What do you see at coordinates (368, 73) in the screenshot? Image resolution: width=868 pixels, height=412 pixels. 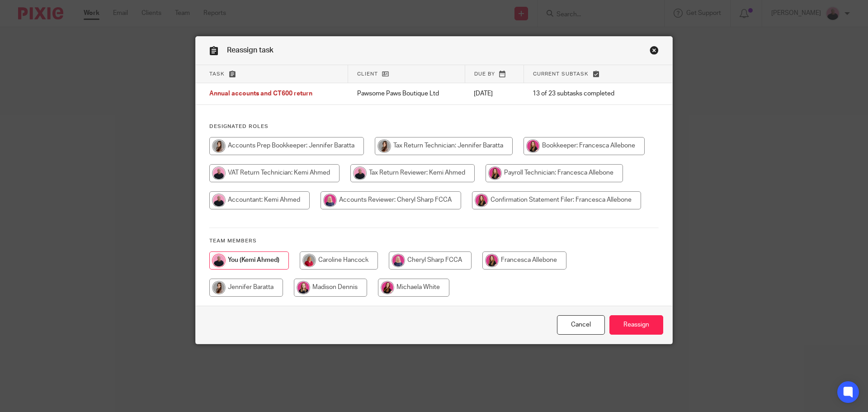 I see `span: Client` at bounding box center [368, 73].